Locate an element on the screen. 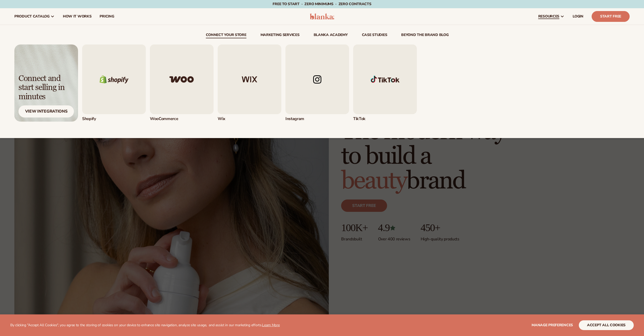 This screenshot has height=336, width=644. span: How It Works is located at coordinates (77, 17).